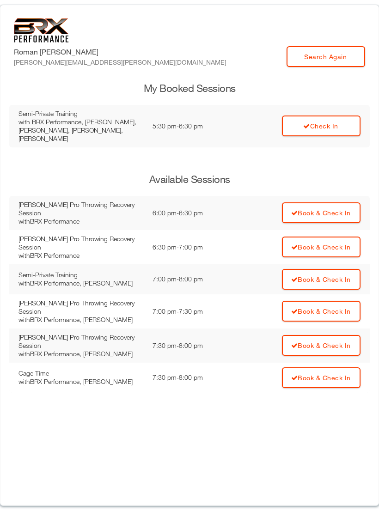 This screenshot has width=379, height=511. I want to click on a: Check In, so click(321, 126).